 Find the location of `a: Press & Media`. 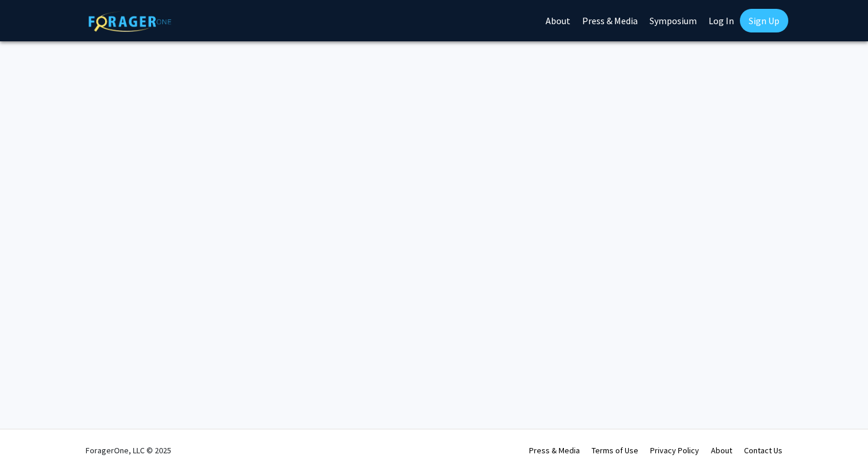

a: Press & Media is located at coordinates (554, 450).